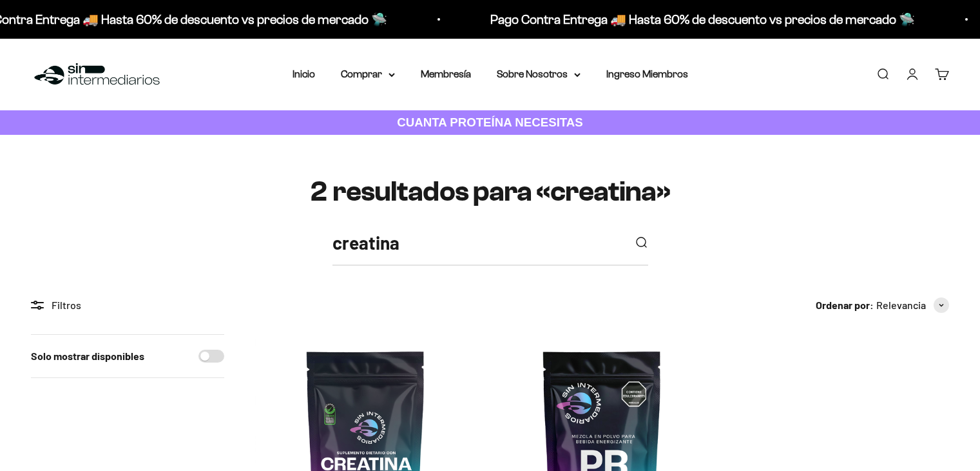 Image resolution: width=980 pixels, height=471 pixels. What do you see at coordinates (675, 19) in the screenshot?
I see `p: Pago Contra Entrega 🚚 Hasta 60% de descuento vs precios de mercado 🛸` at bounding box center [675, 19].